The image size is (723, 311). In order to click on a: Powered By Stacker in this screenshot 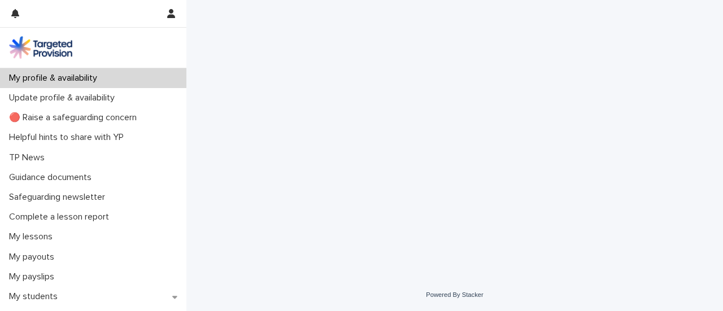, I will do `click(454, 295)`.